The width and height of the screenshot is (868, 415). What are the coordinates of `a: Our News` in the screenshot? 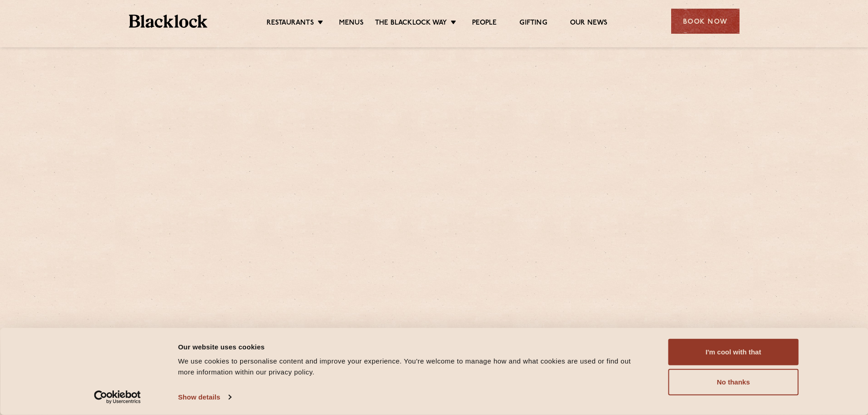 It's located at (589, 24).